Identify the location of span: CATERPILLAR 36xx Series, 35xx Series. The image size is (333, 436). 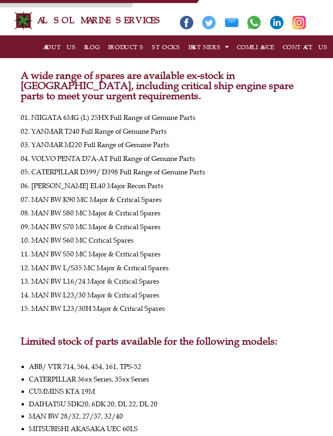
(89, 379).